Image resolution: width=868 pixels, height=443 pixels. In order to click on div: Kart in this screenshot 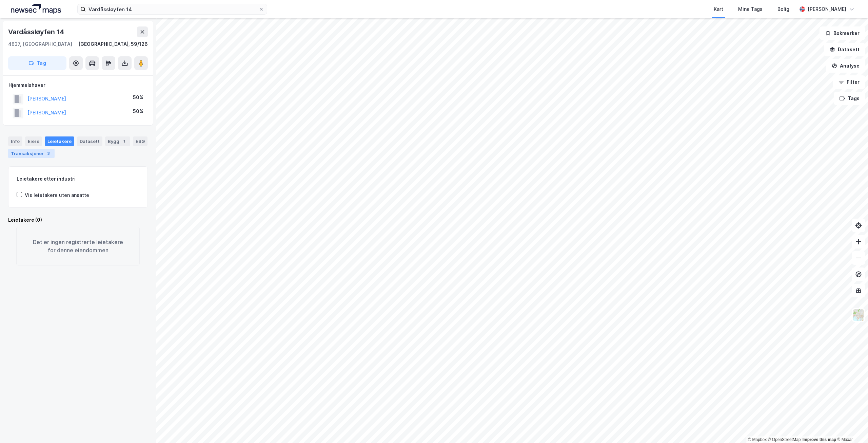, I will do `click(718, 9)`.